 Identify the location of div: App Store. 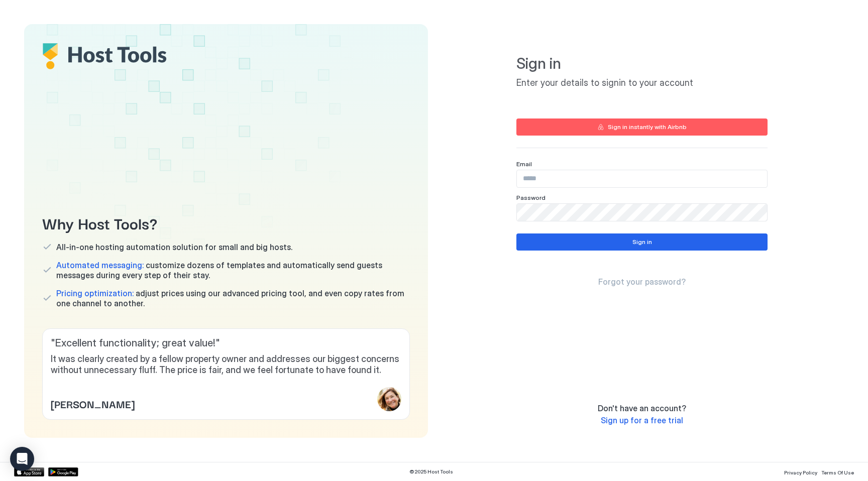
(29, 473).